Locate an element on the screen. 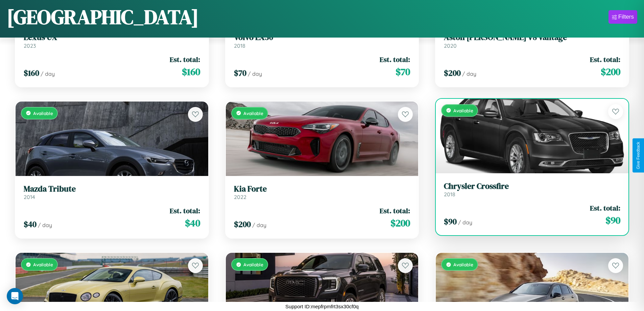  span: 2014 is located at coordinates (29, 197).